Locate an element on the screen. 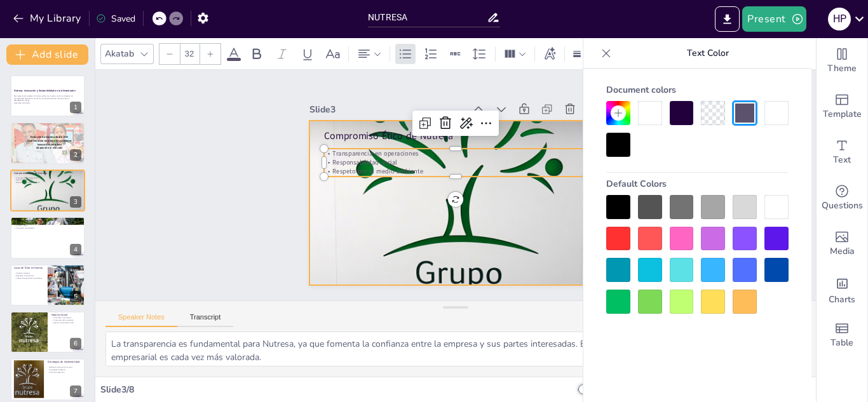  input: Insert title is located at coordinates (427, 17).